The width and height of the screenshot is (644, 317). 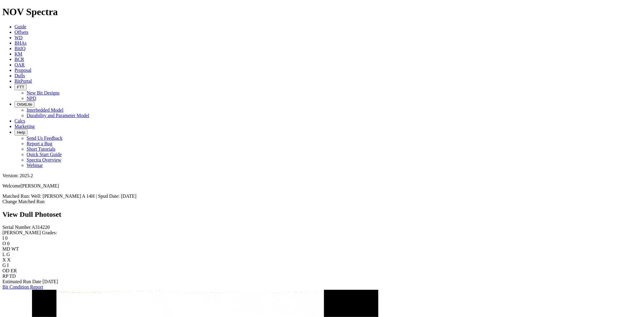 I want to click on span: ER, so click(x=14, y=270).